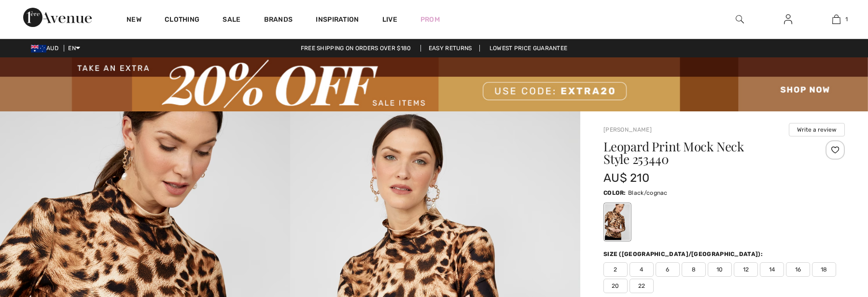  What do you see at coordinates (836, 19) in the screenshot?
I see `img: My Bag` at bounding box center [836, 19].